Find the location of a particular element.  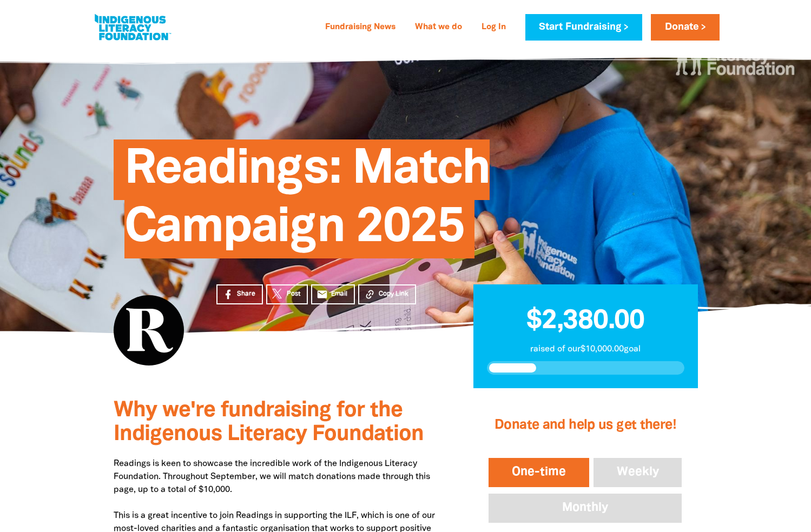

p: raised of our $10,000.00 goal is located at coordinates (585, 349).